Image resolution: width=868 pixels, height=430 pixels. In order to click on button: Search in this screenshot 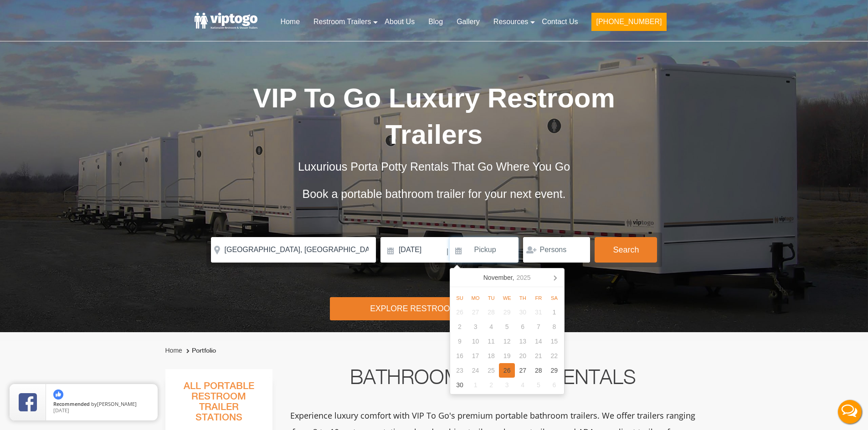, I will do `click(626, 250)`.